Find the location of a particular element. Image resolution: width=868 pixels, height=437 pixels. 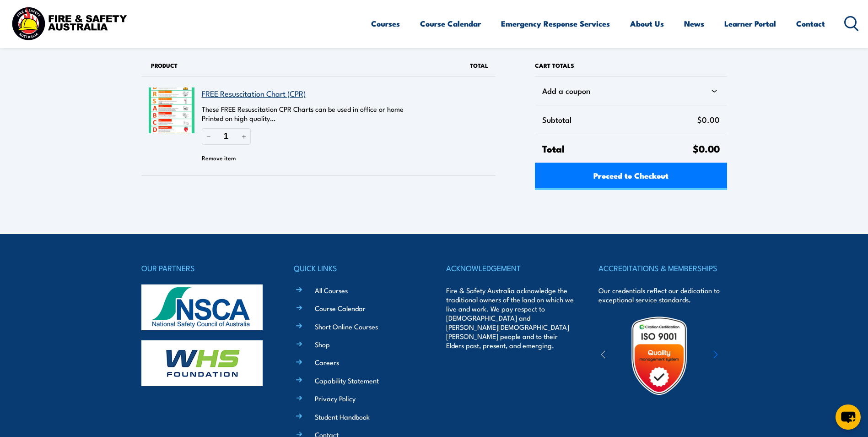

a: Privacy Policy is located at coordinates (335, 398).